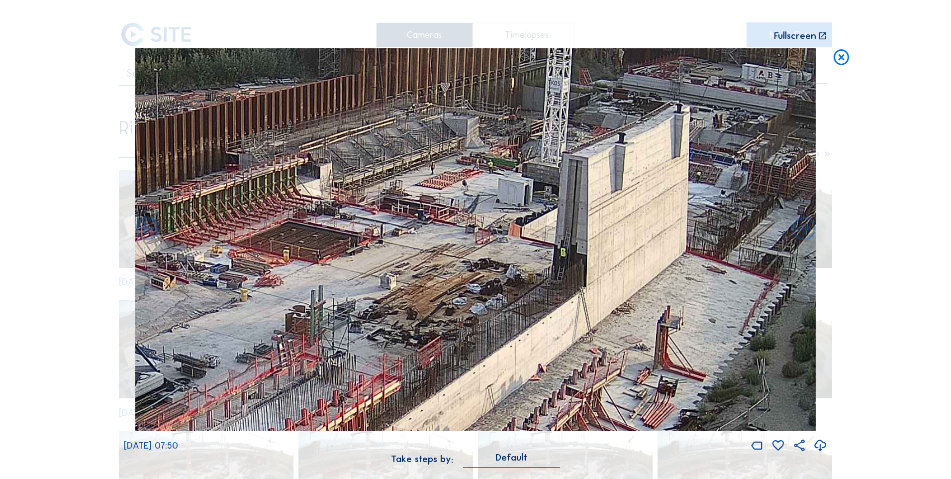 The height and width of the screenshot is (479, 951). I want to click on img: Image, so click(476, 240).